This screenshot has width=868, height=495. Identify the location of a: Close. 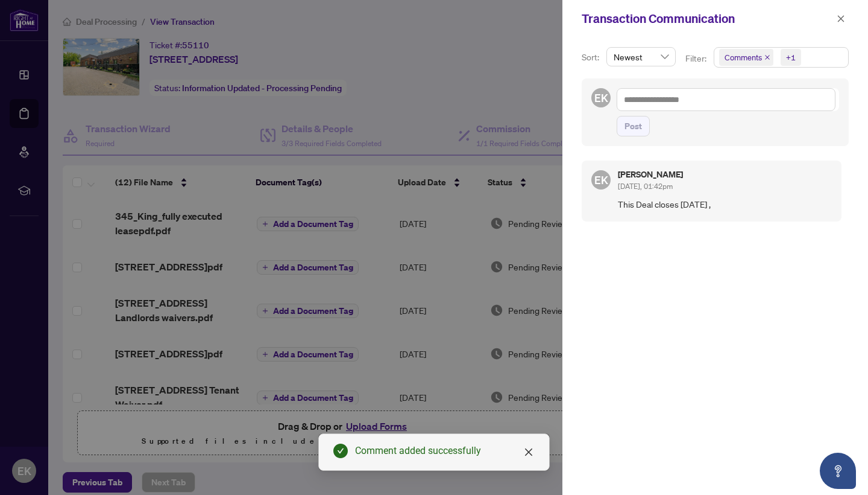
(528, 452).